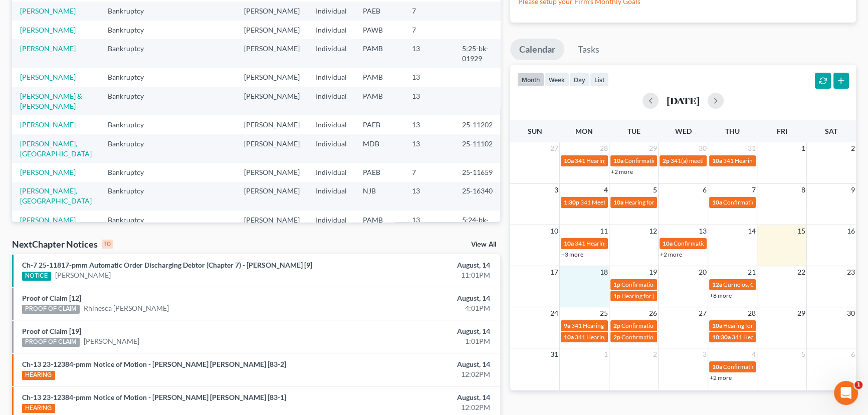  What do you see at coordinates (751, 230) in the screenshot?
I see `span: 14` at bounding box center [751, 230].